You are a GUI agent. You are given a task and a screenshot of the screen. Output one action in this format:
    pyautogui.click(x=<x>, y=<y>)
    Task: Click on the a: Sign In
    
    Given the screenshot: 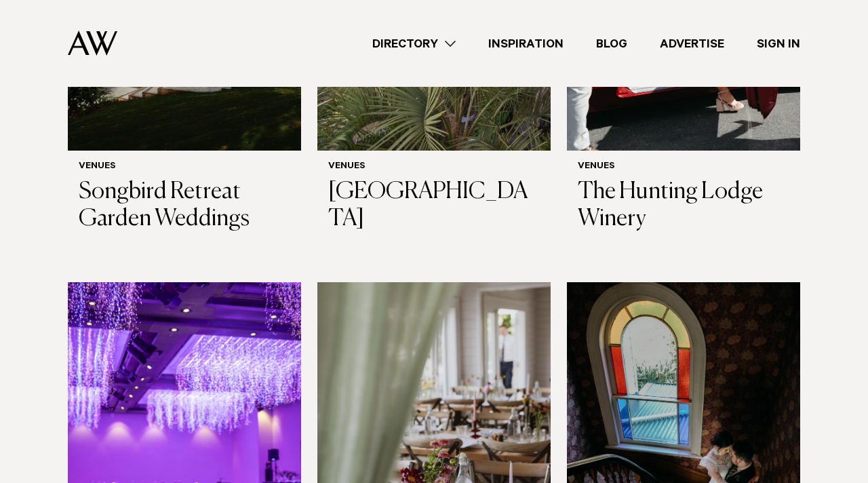 What is the action you would take?
    pyautogui.click(x=779, y=44)
    